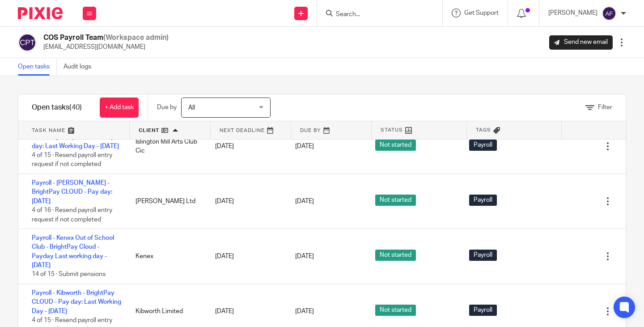 This screenshot has width=644, height=327. I want to click on span: 4 of 15 · Resend payroll entry request if not completed, so click(72, 160).